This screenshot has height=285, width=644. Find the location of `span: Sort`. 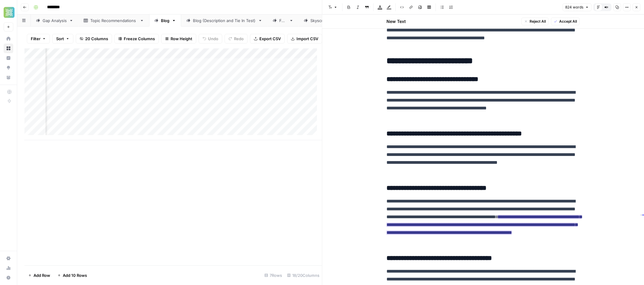

span: Sort is located at coordinates (60, 39).